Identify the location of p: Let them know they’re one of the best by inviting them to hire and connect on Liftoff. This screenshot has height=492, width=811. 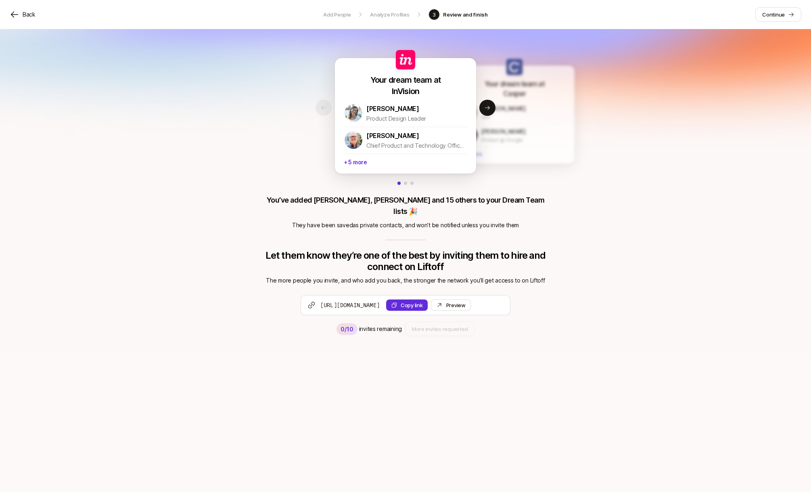
(405, 261).